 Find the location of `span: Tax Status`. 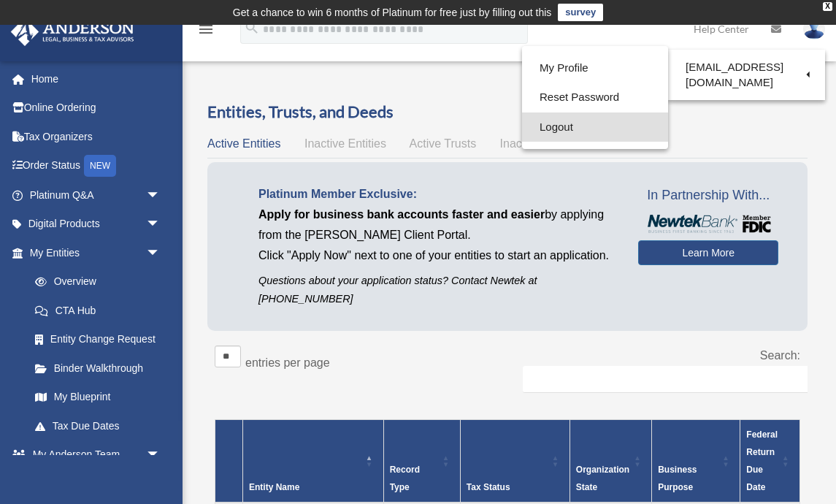

span: Tax Status is located at coordinates (488, 487).